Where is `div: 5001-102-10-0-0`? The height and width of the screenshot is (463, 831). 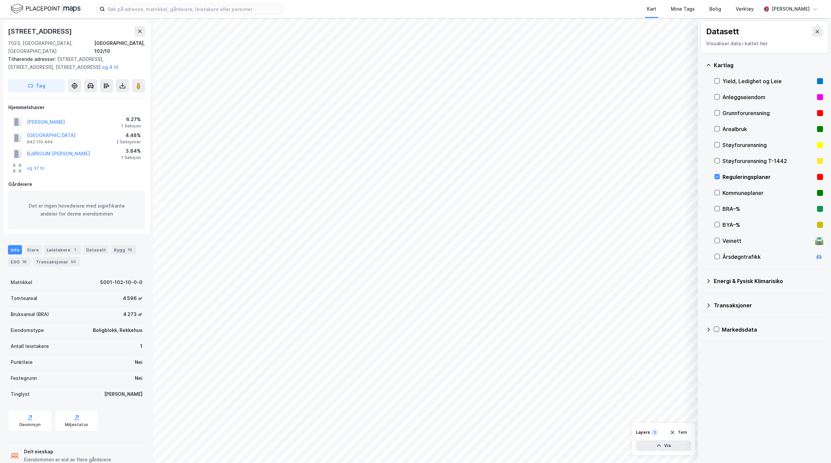 div: 5001-102-10-0-0 is located at coordinates (121, 283).